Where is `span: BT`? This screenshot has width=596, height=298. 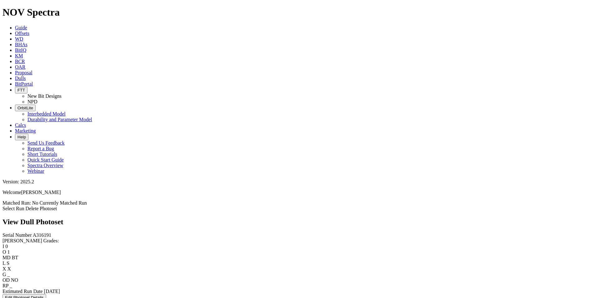
span: BT is located at coordinates (15, 257).